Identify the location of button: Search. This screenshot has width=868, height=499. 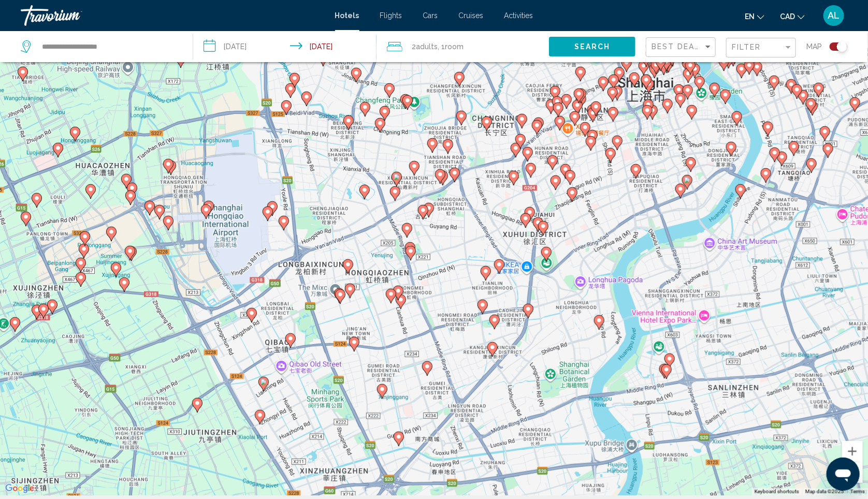
(592, 46).